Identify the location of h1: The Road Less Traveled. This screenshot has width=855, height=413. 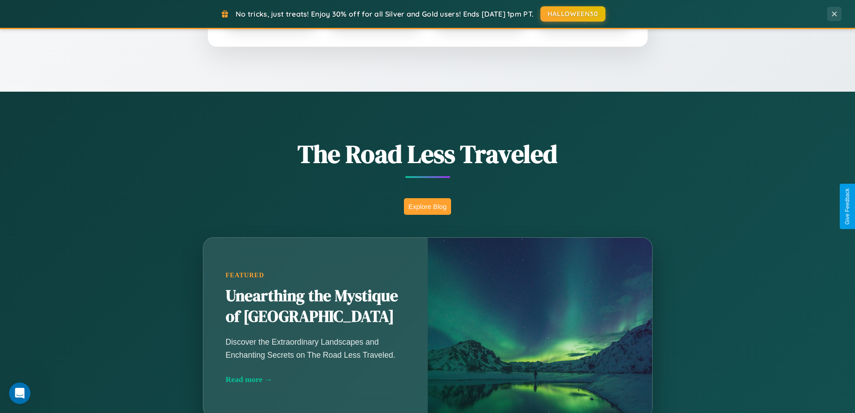
(428, 154).